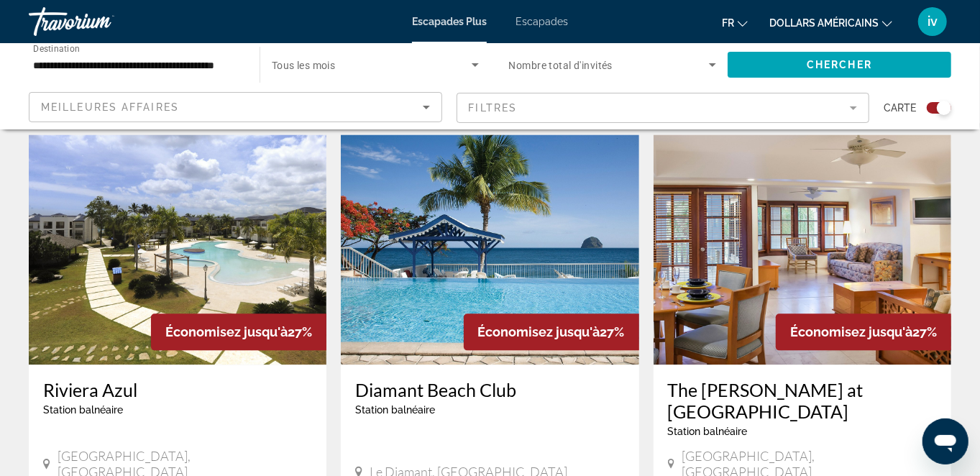 This screenshot has height=476, width=980. I want to click on a: Diamant Beach Club, so click(490, 390).